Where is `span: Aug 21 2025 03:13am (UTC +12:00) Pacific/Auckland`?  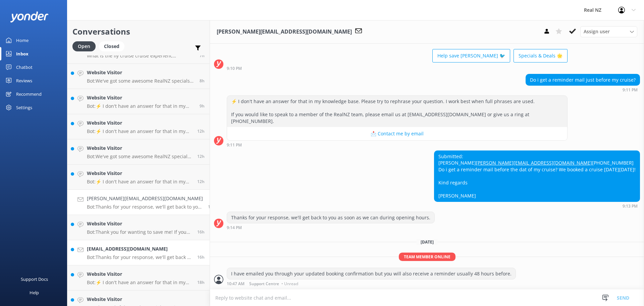 span: Aug 21 2025 03:13am (UTC +12:00) Pacific/Auckland is located at coordinates (202, 56).